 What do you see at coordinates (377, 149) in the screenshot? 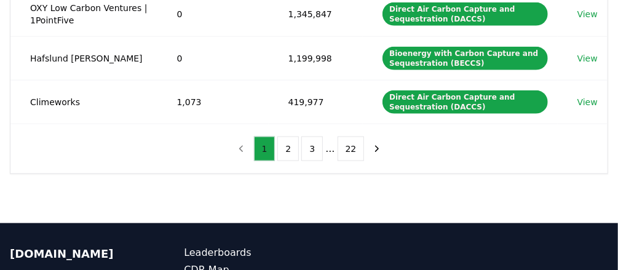
I see `button: next page` at bounding box center [377, 149].